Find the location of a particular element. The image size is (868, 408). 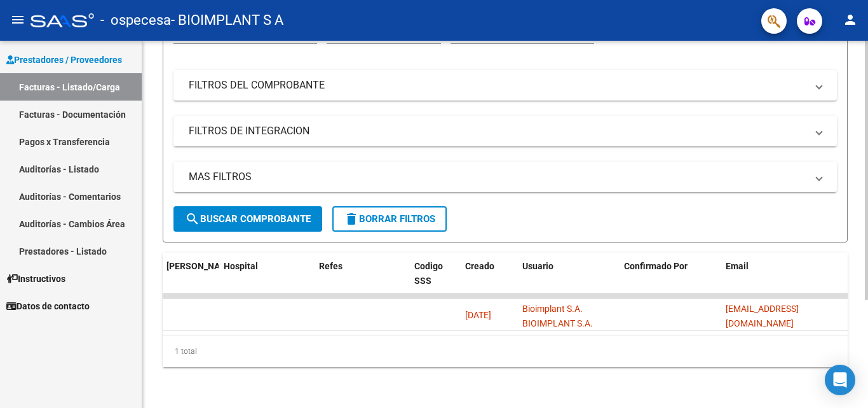

span: Instructivos is located at coordinates (36, 279).